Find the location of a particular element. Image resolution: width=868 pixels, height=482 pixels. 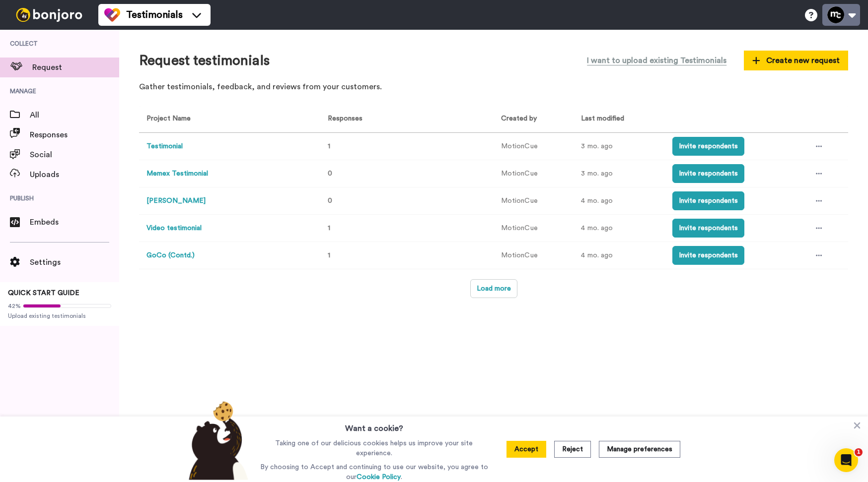

button: Load more is located at coordinates (493, 289).